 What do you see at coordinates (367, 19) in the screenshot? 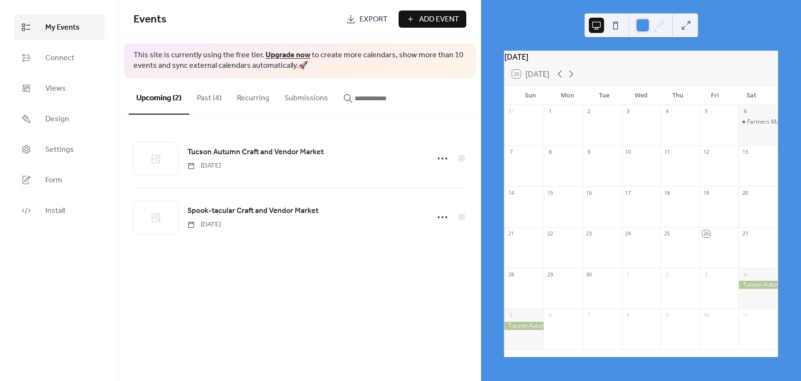
I see `a: Export` at bounding box center [367, 19].